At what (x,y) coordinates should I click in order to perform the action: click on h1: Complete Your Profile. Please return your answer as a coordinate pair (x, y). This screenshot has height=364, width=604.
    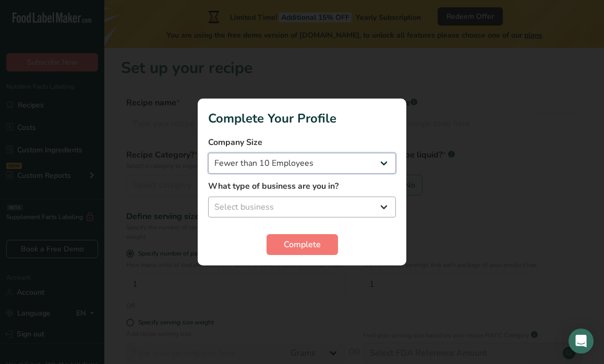
    Looking at the image, I should click on (302, 118).